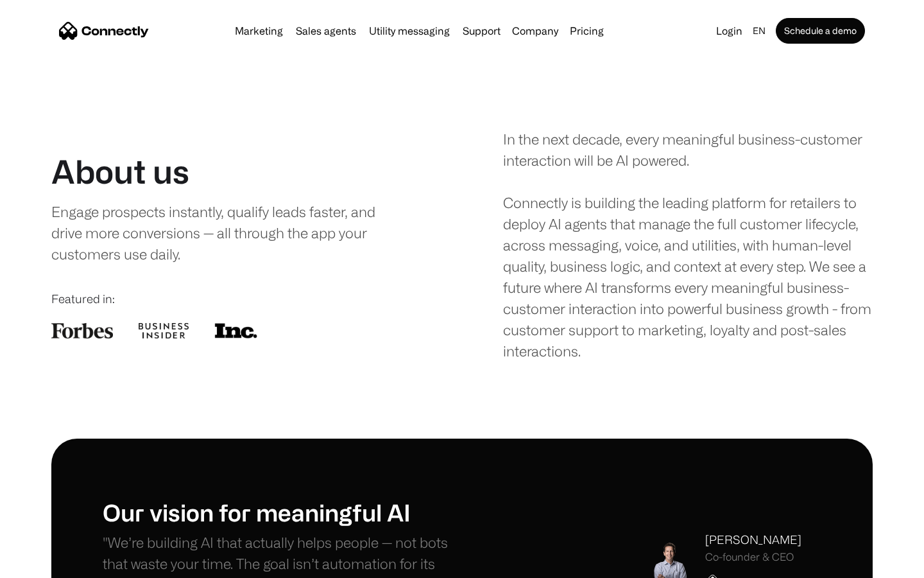  I want to click on h1: About us, so click(120, 171).